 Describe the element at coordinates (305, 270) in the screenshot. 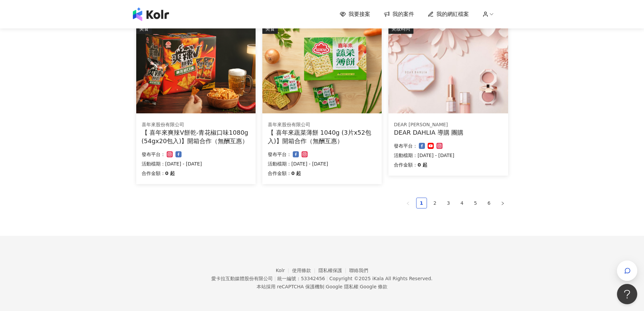

I see `a: 使用條款` at that location.